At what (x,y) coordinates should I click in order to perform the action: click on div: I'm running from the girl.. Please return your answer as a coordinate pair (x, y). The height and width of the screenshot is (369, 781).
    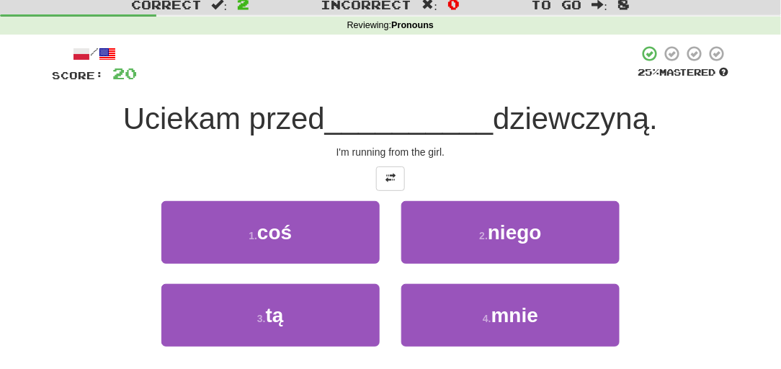
    Looking at the image, I should click on (391, 152).